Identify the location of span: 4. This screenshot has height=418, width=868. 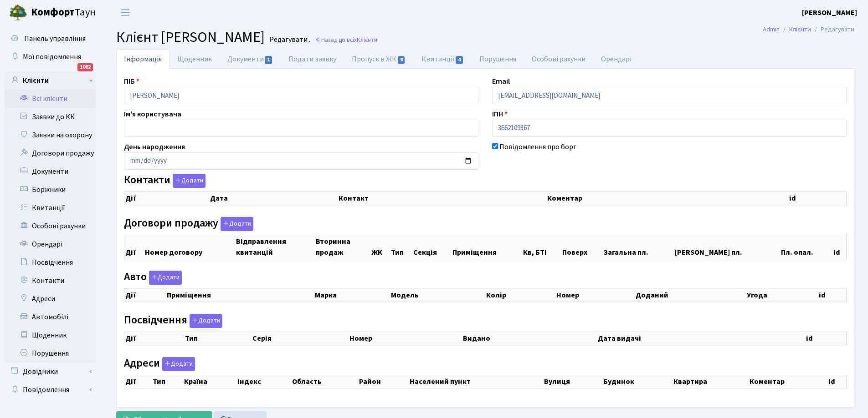
(459, 60).